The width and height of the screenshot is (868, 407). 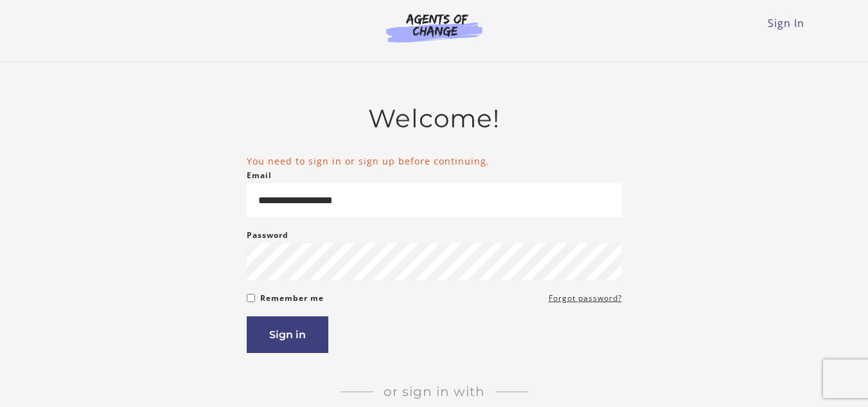 I want to click on label: Email, so click(x=259, y=176).